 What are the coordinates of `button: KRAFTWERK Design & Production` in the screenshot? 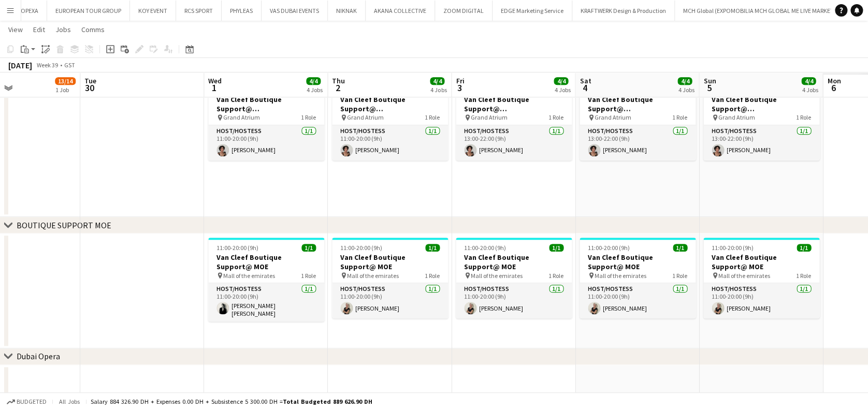 It's located at (623, 11).